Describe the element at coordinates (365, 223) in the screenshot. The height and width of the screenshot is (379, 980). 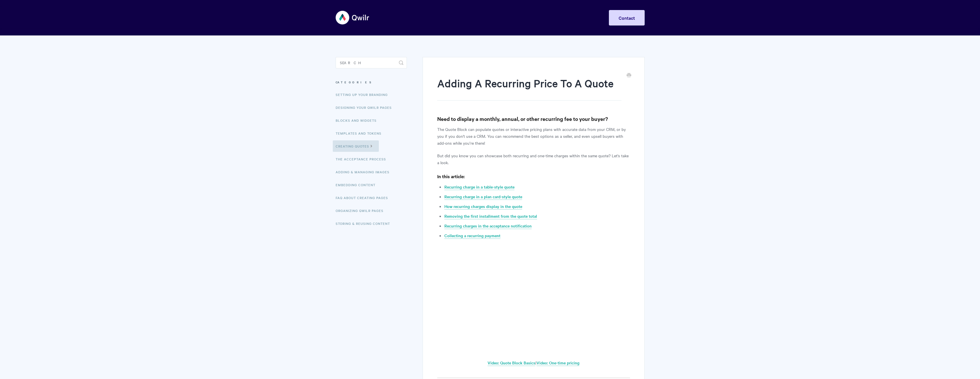
I see `a: Storing & Reusing Content` at that location.